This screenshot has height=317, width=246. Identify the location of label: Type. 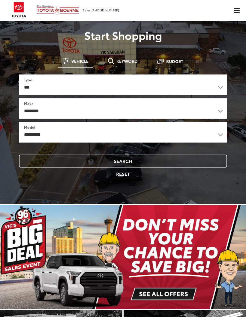
(28, 80).